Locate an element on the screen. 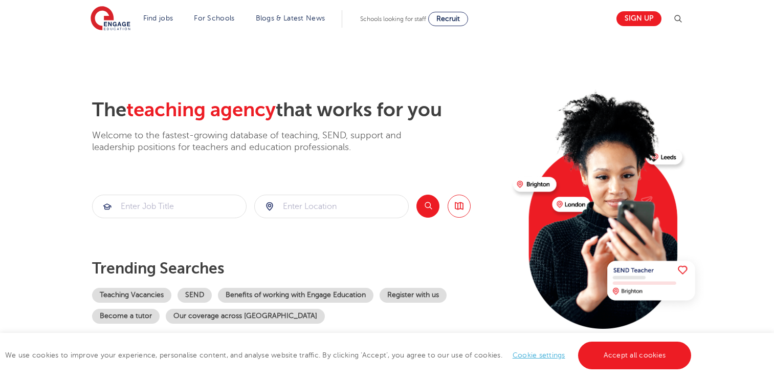 Image resolution: width=774 pixels, height=378 pixels. a: Accept all cookies is located at coordinates (635, 355).